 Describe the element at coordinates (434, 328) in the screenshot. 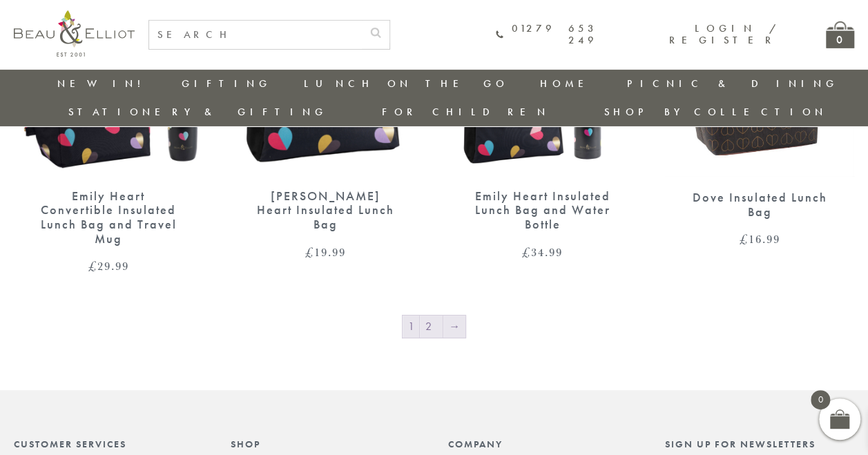

I see `nav: Product Pagination` at that location.